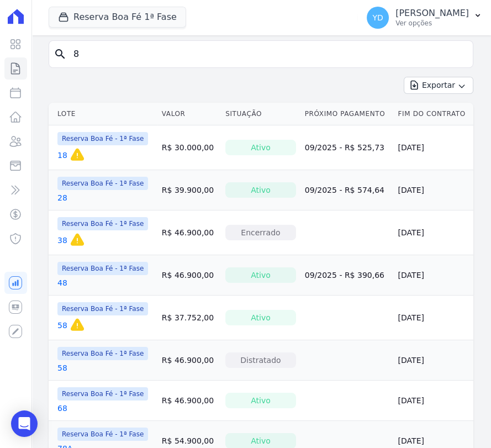 The image size is (491, 448). What do you see at coordinates (62, 155) in the screenshot?
I see `a: 18` at bounding box center [62, 155].